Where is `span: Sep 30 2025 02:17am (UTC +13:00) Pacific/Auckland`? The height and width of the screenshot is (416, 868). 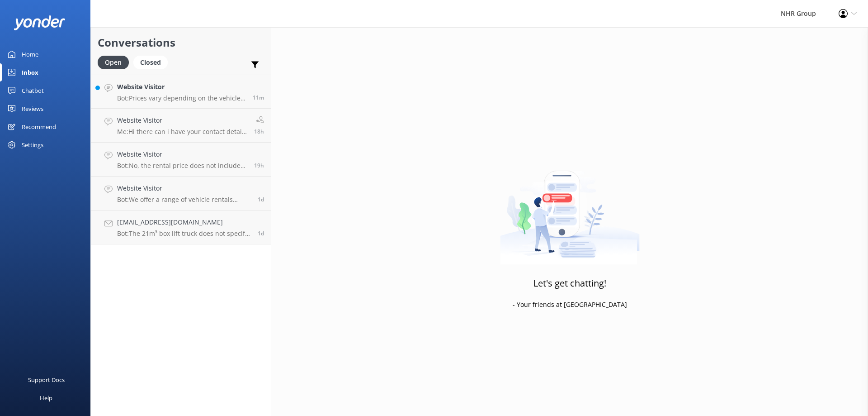
span: Sep 30 2025 02:17am (UTC +13:00) Pacific/Auckland is located at coordinates (261, 233).